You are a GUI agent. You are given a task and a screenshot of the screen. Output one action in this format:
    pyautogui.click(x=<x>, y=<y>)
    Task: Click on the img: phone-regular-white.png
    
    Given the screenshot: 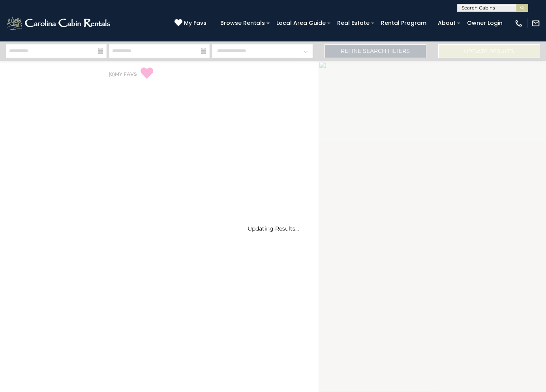 What is the action you would take?
    pyautogui.click(x=519, y=23)
    